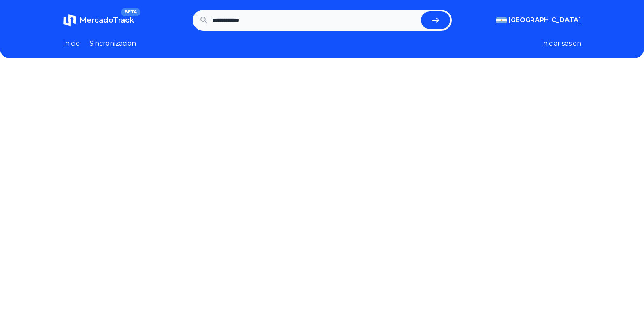  I want to click on img: Argentina, so click(502, 20).